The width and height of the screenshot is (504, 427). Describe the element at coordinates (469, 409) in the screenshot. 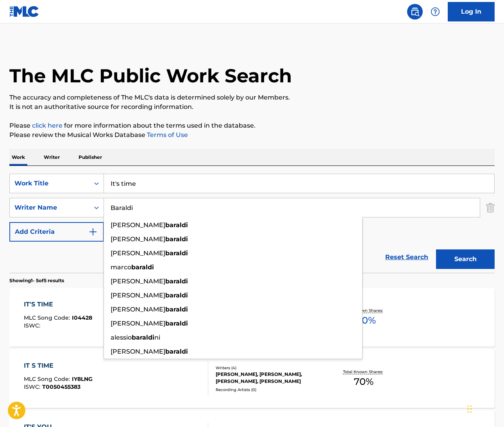

I see `div: Drag` at that location.